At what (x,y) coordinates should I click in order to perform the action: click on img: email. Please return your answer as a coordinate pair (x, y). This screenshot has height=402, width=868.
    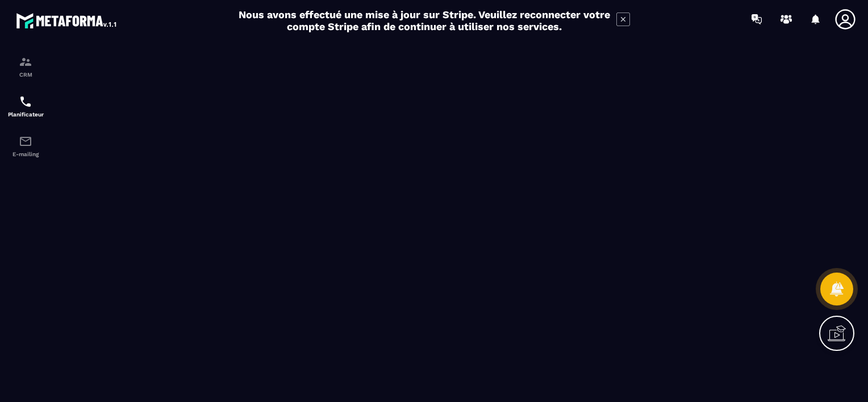
    Looking at the image, I should click on (25, 141).